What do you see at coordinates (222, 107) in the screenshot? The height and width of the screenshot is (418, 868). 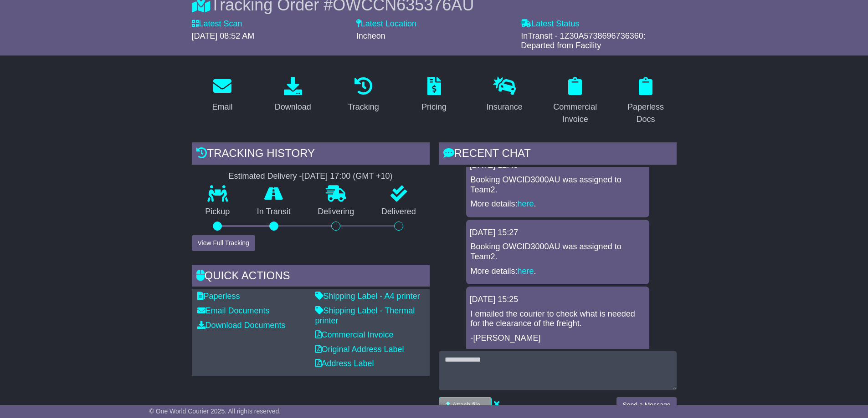 I see `div: Email` at bounding box center [222, 107].